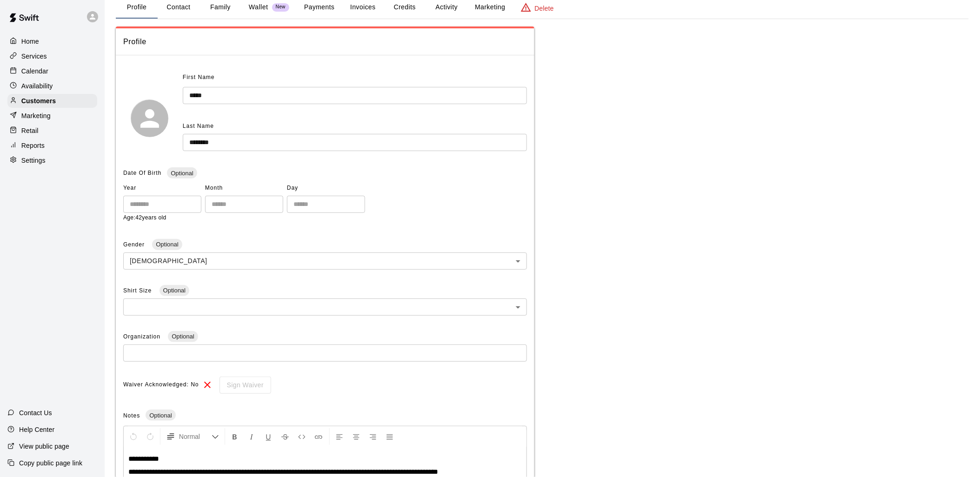 This screenshot has width=980, height=477. Describe the element at coordinates (33, 160) in the screenshot. I see `p: Settings` at that location.